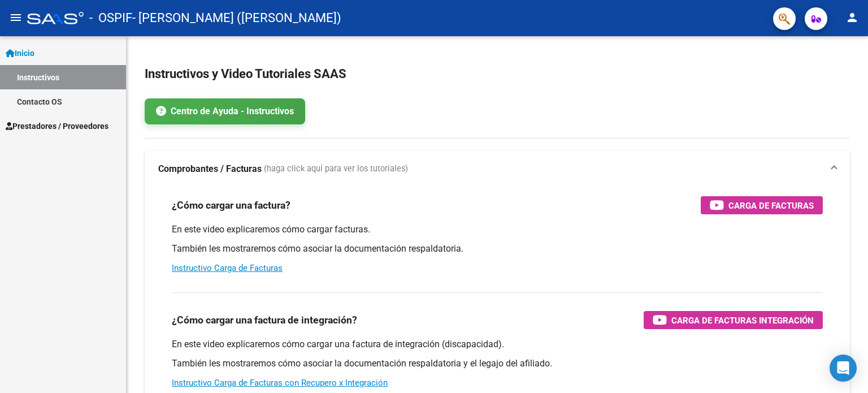 The height and width of the screenshot is (393, 868). I want to click on mat-expansion-panel-header: Comprobantes / Facturas (haga click aquí para ver los tutoriales), so click(497, 169).